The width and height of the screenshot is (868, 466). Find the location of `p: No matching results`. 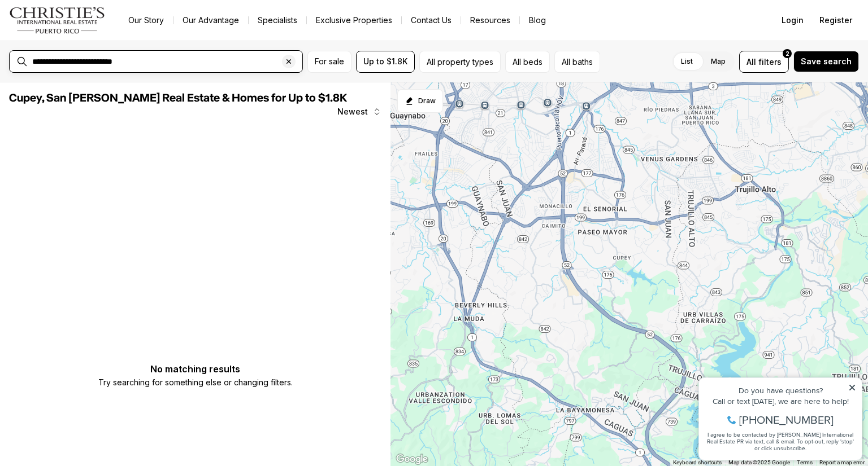

p: No matching results is located at coordinates (196, 369).